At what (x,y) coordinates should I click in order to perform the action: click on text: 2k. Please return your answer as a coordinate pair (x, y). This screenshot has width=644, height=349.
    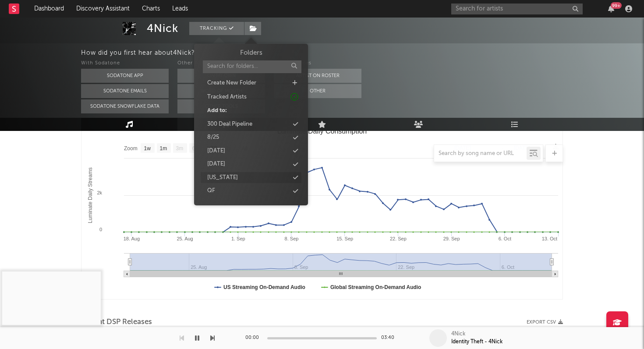
    Looking at the image, I should click on (100, 192).